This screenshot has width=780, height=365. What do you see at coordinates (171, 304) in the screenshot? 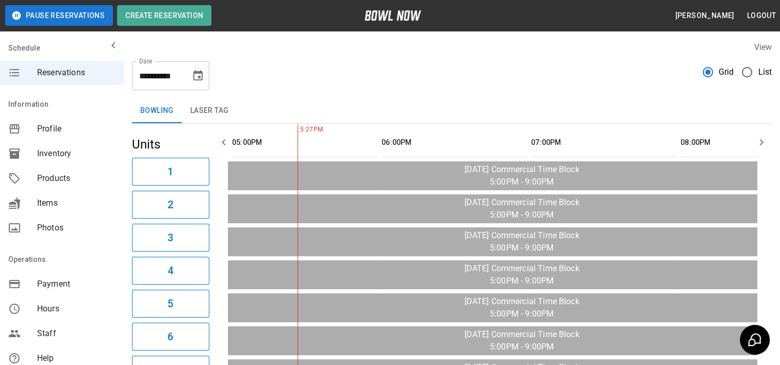
I see `button: 5` at bounding box center [171, 304].